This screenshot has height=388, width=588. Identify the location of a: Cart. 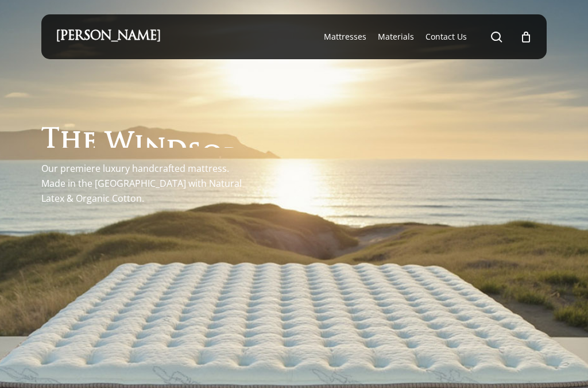
(526, 36).